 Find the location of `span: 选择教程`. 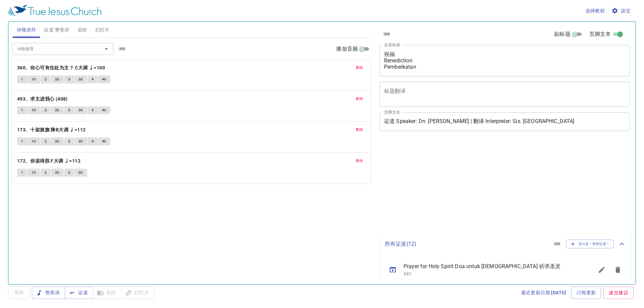

span: 选择教程 is located at coordinates (595, 11).